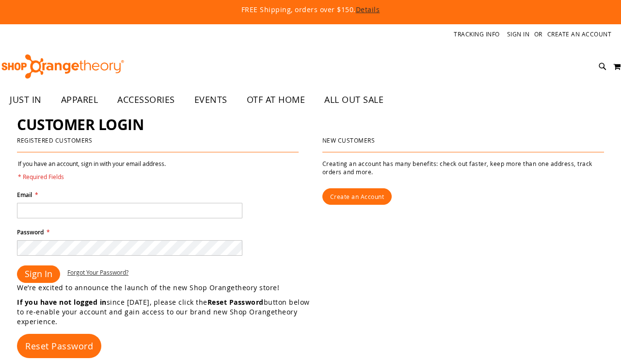  What do you see at coordinates (276, 100) in the screenshot?
I see `a: OTF AT HOME` at bounding box center [276, 100].